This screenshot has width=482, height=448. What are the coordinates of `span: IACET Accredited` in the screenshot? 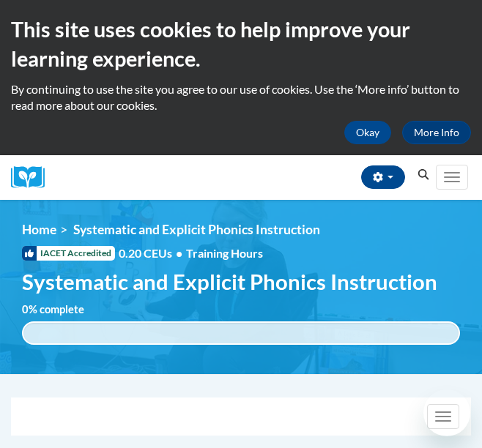 It's located at (69, 254).